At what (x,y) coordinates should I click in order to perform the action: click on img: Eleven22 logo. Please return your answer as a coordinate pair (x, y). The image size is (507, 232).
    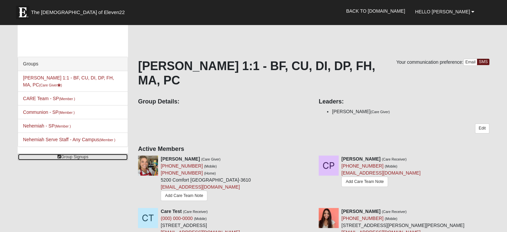
    Looking at the image, I should click on (23, 12).